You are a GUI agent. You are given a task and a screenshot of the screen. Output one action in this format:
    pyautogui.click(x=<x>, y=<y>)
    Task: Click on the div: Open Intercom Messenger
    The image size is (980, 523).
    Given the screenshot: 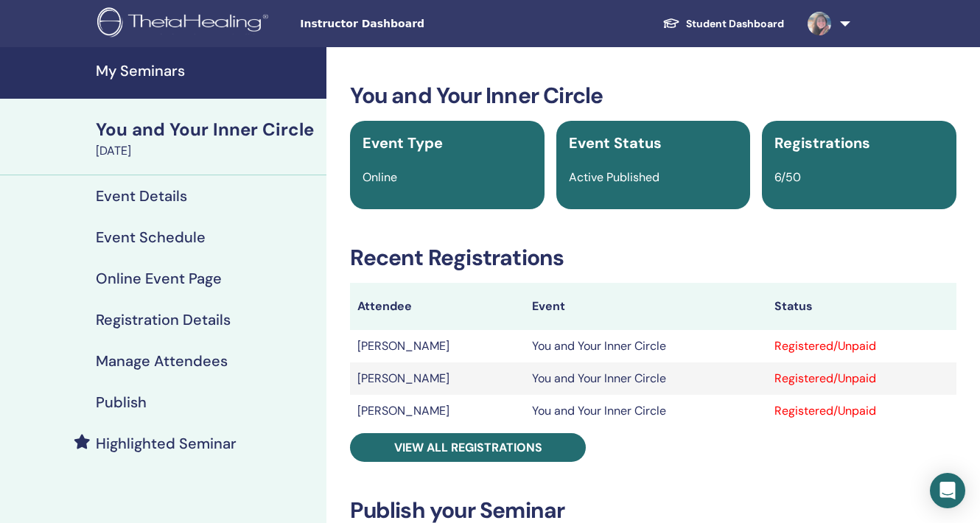 What is the action you would take?
    pyautogui.click(x=947, y=491)
    